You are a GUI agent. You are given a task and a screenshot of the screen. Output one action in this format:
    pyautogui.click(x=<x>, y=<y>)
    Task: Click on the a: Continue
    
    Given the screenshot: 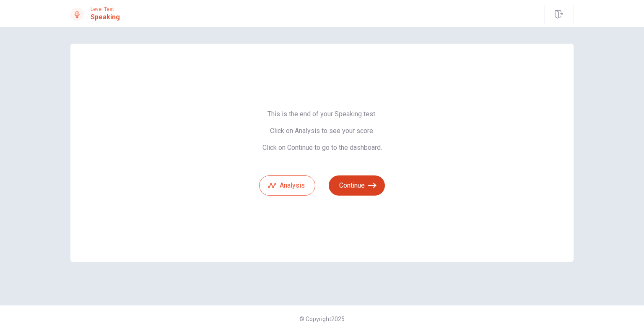 What is the action you would take?
    pyautogui.click(x=357, y=185)
    